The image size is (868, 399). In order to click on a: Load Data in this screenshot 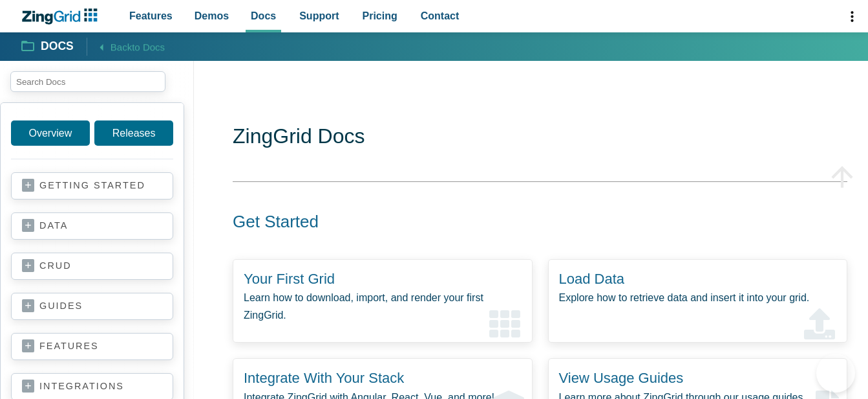, I will do `click(592, 278)`.